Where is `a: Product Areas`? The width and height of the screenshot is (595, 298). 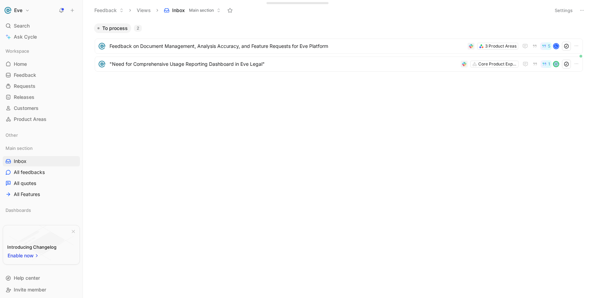
a: Product Areas is located at coordinates (41, 119).